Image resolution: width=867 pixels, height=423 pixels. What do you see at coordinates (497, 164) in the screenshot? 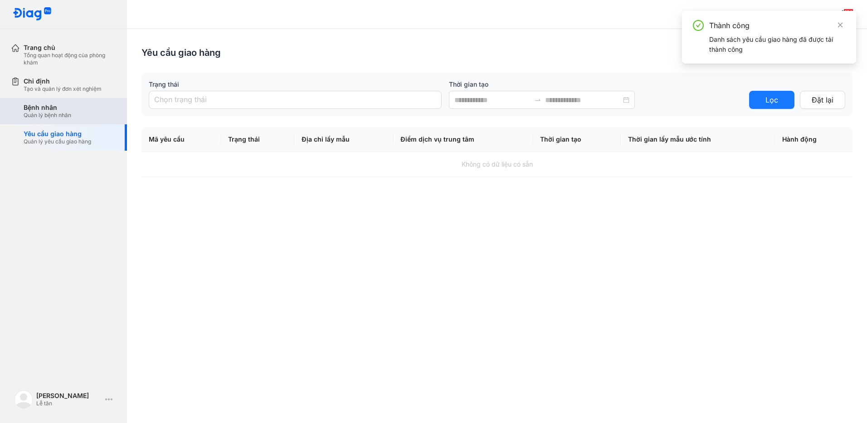
I see `td: Không có dữ liệu có sẵn` at bounding box center [497, 164].